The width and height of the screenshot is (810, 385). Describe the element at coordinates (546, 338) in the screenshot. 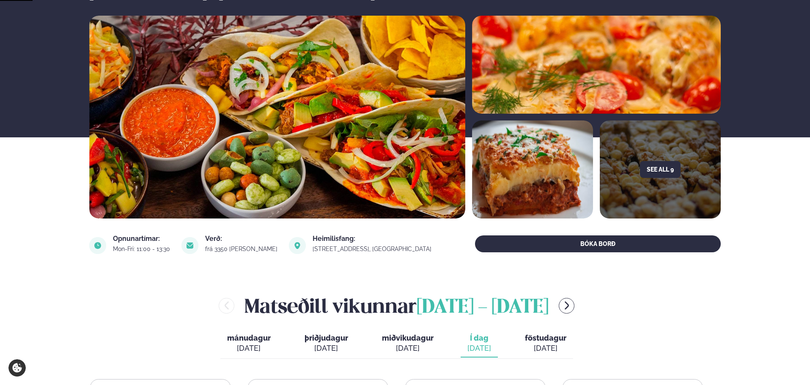

I see `span: föstudagur` at that location.